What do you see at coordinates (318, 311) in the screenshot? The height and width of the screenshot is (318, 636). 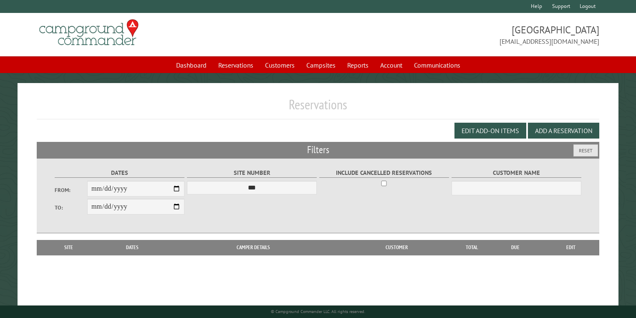 I see `small: © Campground Commander LLC. All rights reserved.` at bounding box center [318, 311].